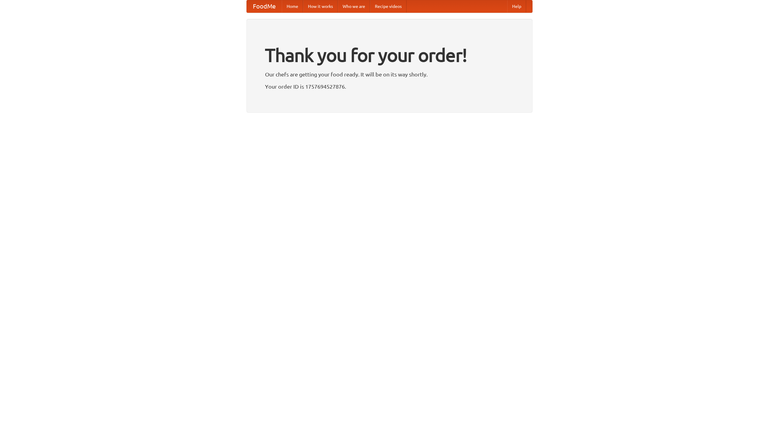 The image size is (779, 431). I want to click on p: Our chefs are getting your food ready. It will be on its way shortly., so click(389, 74).